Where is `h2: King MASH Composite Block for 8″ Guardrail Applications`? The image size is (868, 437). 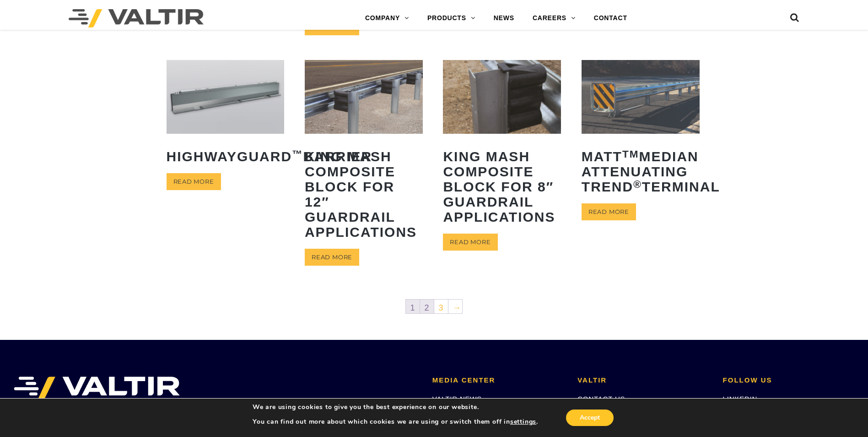
h2: King MASH Composite Block for 8″ Guardrail Applications is located at coordinates (502, 186).